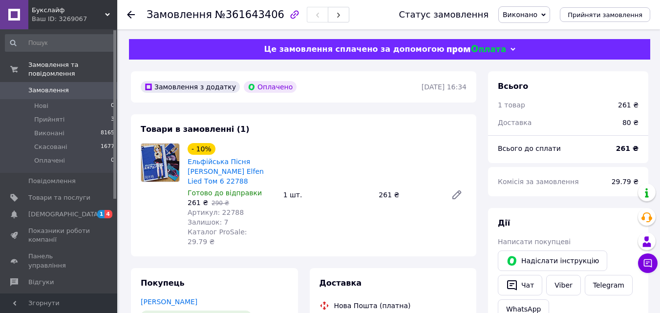 This screenshot has width=660, height=313. I want to click on b: 261 ₴, so click(627, 149).